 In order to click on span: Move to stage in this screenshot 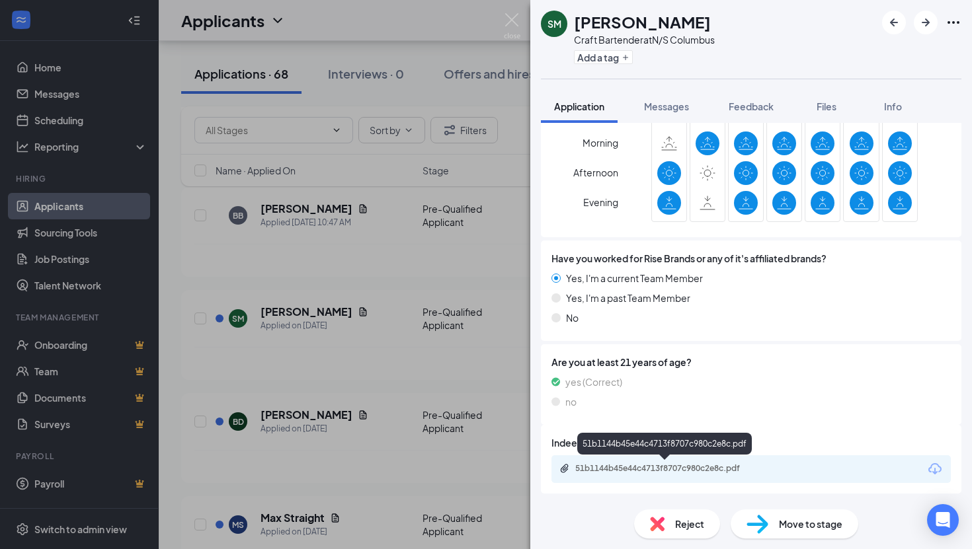, I will do `click(811, 524)`.